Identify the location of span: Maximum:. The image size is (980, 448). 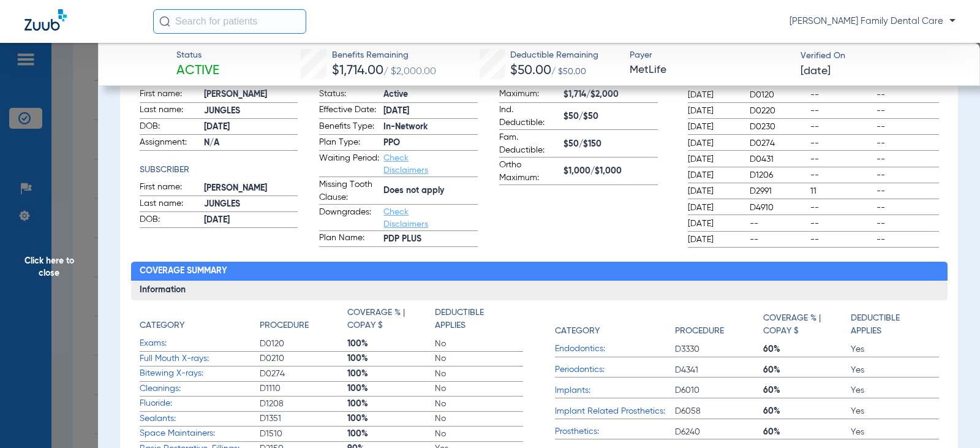
(529, 95).